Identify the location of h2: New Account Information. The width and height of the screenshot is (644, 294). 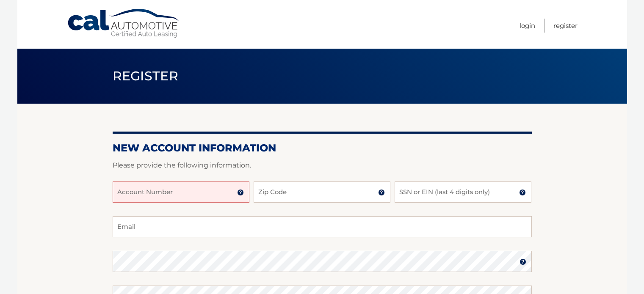
(322, 148).